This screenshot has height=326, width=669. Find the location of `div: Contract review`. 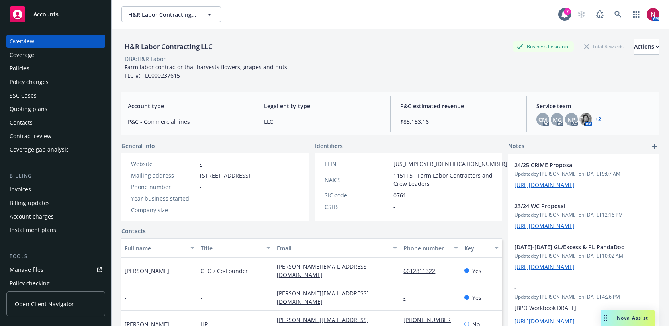

div: Contract review is located at coordinates (30, 136).